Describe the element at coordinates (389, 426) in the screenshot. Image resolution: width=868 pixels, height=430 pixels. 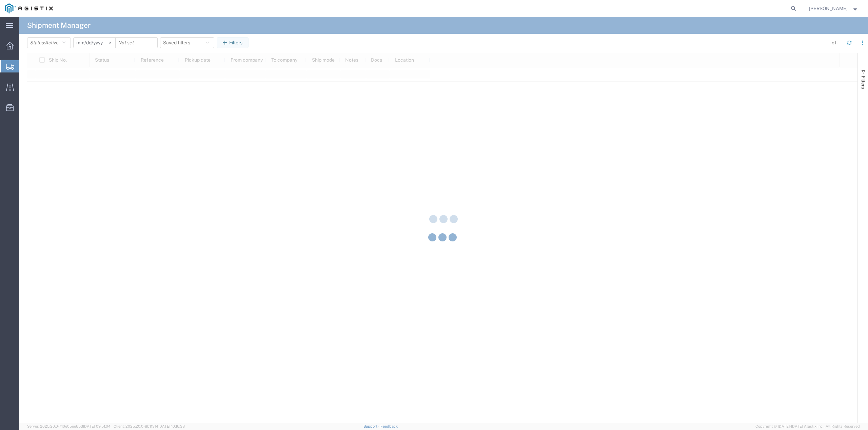
I see `a: Feedback` at that location.